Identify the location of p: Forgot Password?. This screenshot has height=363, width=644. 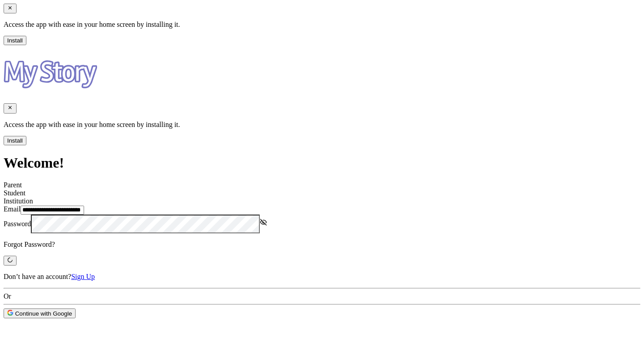
(322, 245).